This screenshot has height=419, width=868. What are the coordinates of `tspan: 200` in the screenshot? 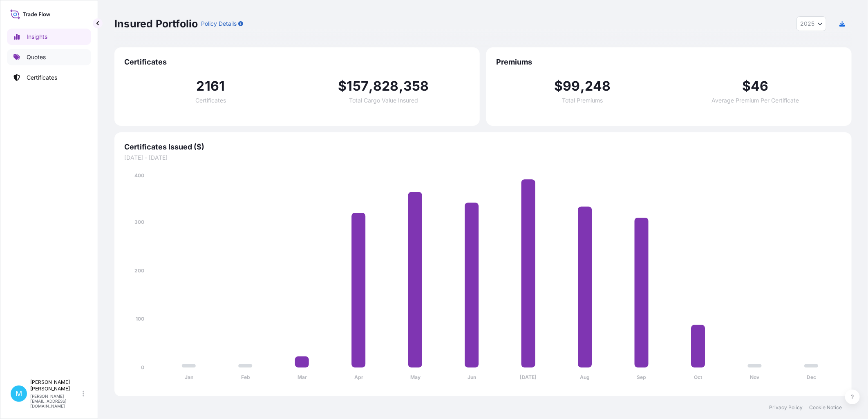 It's located at (139, 270).